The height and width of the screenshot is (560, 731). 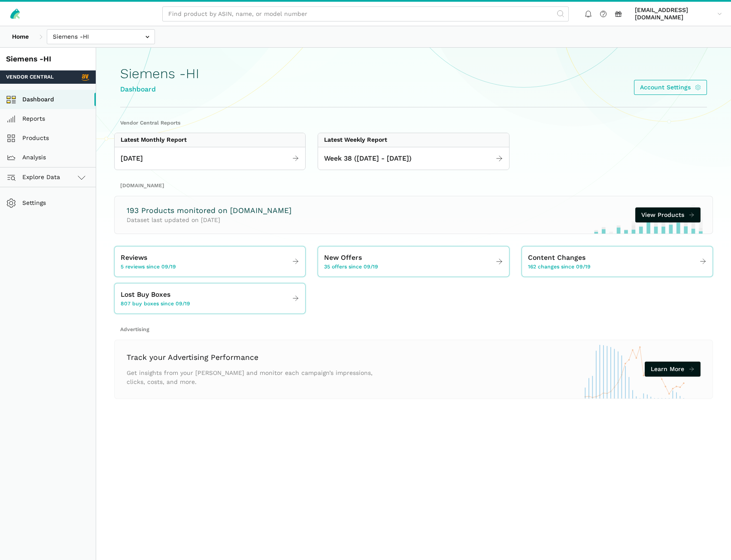 I want to click on span: Lost Buy Boxes, so click(x=146, y=295).